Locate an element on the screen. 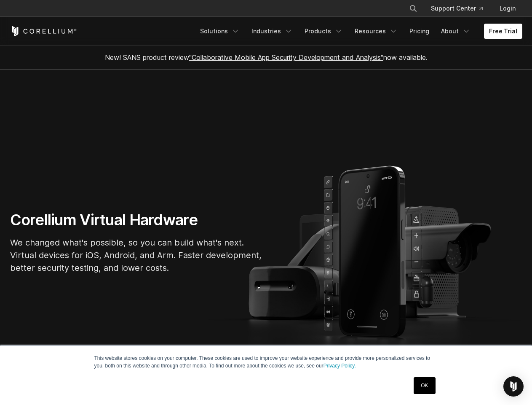 Image resolution: width=532 pixels, height=405 pixels. a: Privacy Policy. is located at coordinates (340, 365).